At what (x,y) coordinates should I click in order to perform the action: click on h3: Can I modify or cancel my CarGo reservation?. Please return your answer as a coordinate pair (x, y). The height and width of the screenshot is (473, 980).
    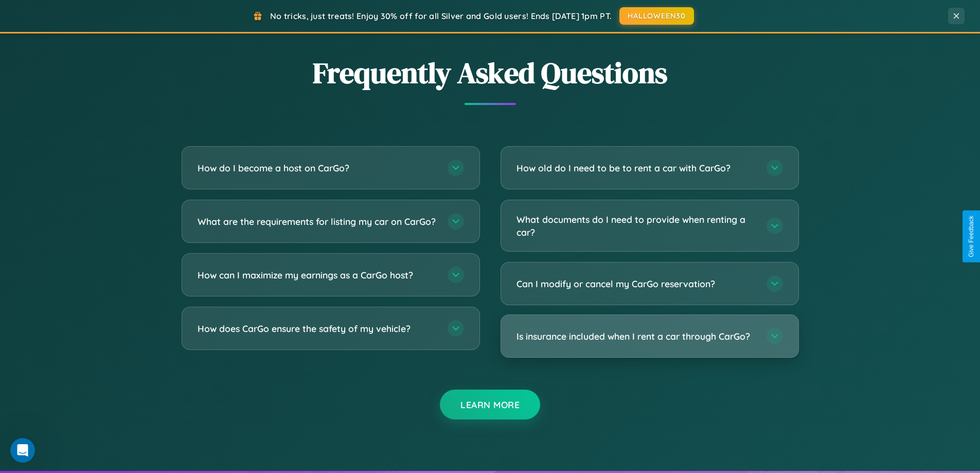
    Looking at the image, I should click on (636, 284).